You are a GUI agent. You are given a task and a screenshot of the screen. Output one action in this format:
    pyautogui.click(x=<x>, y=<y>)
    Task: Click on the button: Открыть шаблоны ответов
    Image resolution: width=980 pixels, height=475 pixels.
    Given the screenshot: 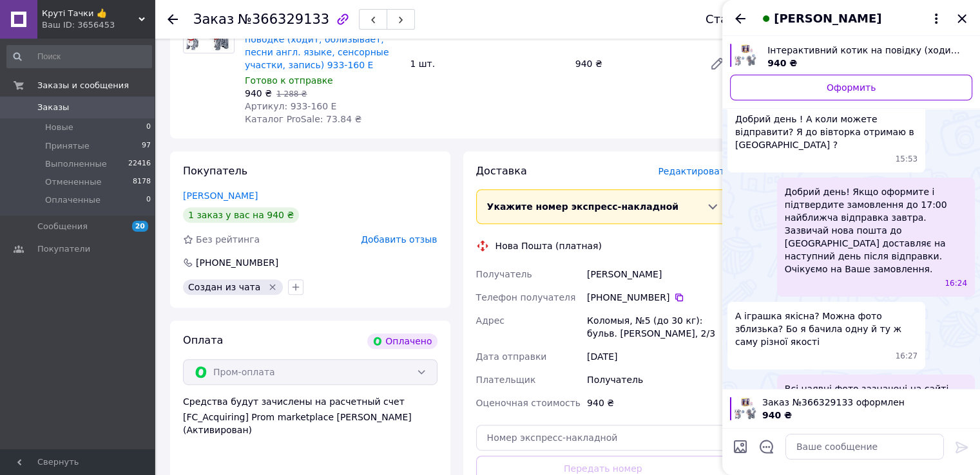 What is the action you would take?
    pyautogui.click(x=767, y=447)
    